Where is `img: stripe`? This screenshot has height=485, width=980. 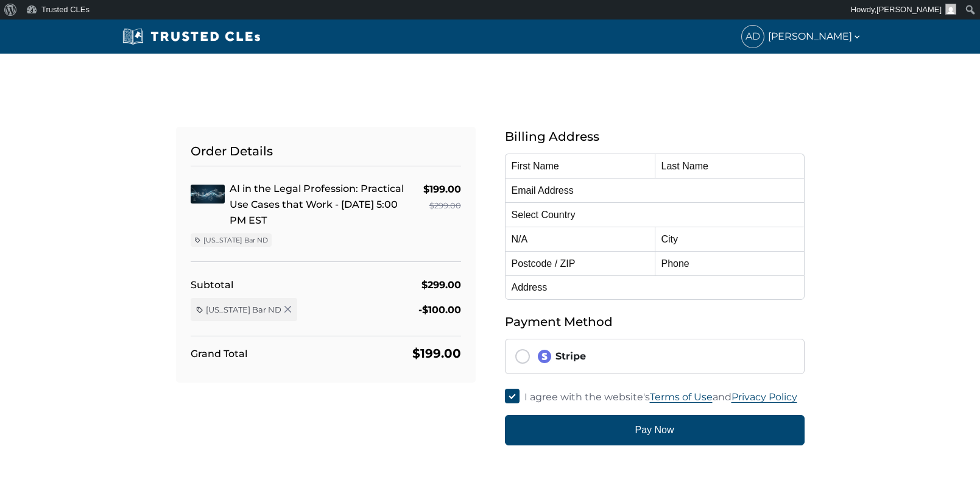
img: stripe is located at coordinates (544, 357).